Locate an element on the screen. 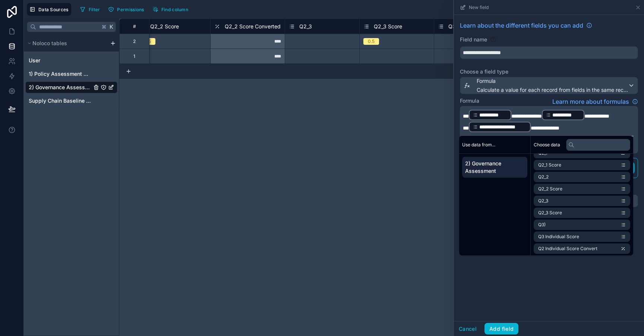 The image size is (644, 336). div: 2 is located at coordinates (135, 42).